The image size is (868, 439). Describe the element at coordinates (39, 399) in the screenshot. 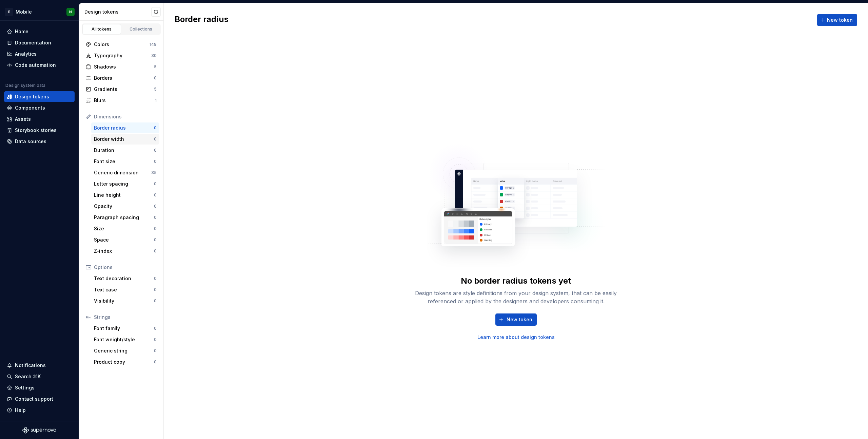

I see `button: Contact support` at that location.